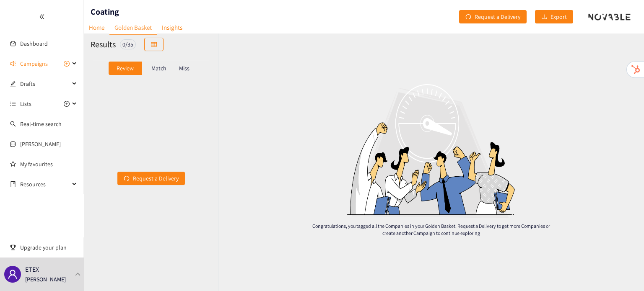 This screenshot has height=291, width=644. I want to click on span: double-left, so click(42, 17).